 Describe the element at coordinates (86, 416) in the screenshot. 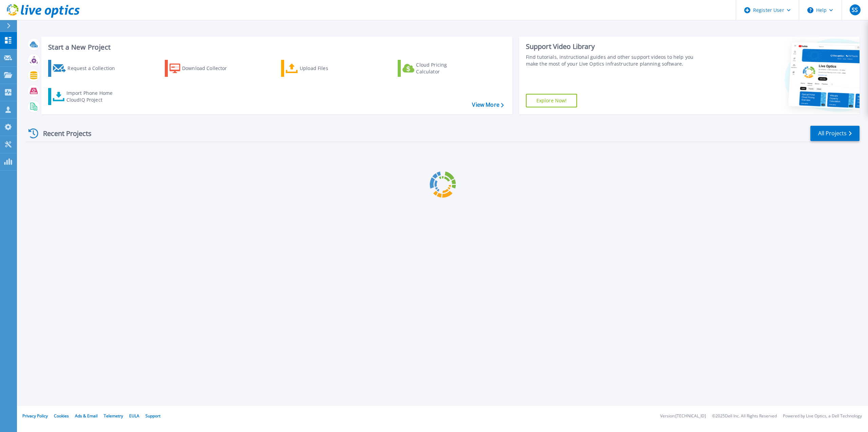

I see `a: Ads & Email` at that location.